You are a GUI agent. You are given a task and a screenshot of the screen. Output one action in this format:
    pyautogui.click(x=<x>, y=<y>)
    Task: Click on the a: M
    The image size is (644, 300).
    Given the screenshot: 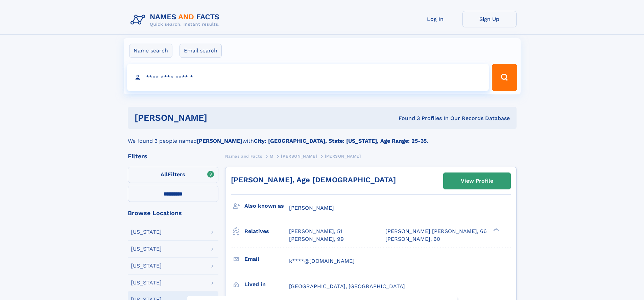 What is the action you would take?
    pyautogui.click(x=271, y=156)
    